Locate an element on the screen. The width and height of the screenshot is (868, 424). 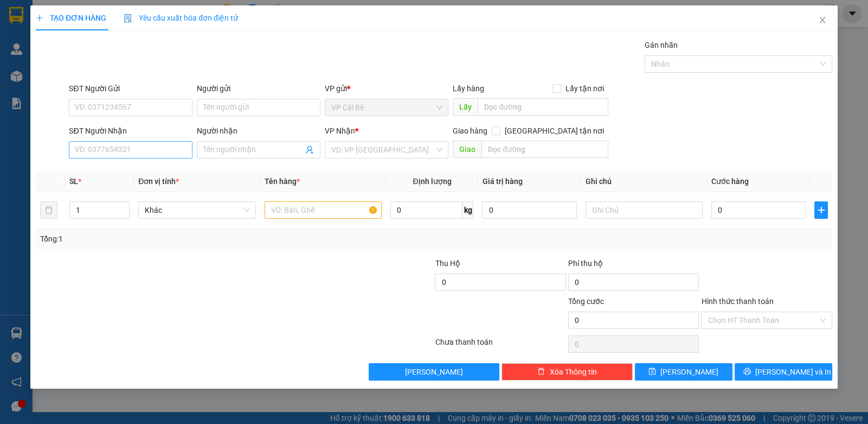
label: Gán nhãn is located at coordinates (661, 45).